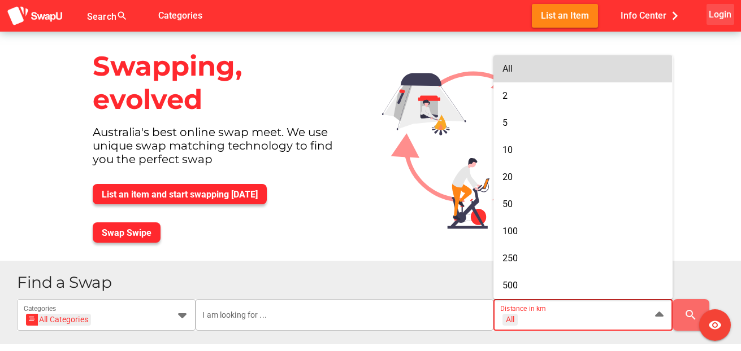 The width and height of the screenshot is (741, 351). I want to click on span: 2, so click(505, 96).